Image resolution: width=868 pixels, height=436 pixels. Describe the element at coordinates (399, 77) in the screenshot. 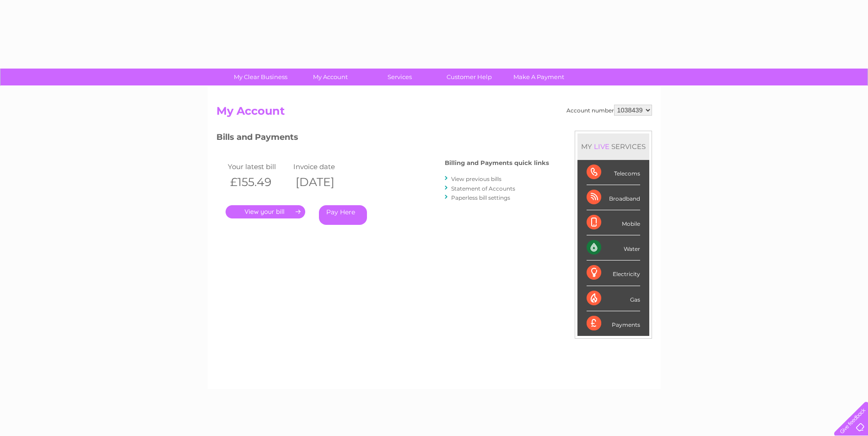

I see `a: Services` at that location.